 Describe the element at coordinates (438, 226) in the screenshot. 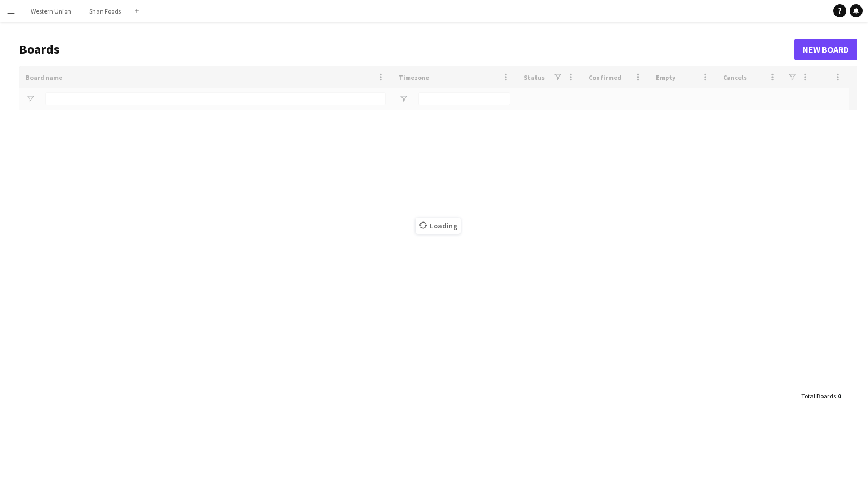

I see `span: Loading` at that location.